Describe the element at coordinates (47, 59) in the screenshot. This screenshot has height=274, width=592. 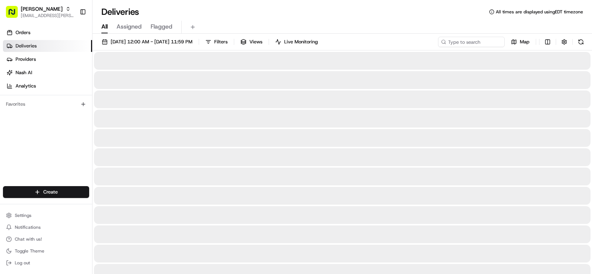
I see `a: Providers` at that location.